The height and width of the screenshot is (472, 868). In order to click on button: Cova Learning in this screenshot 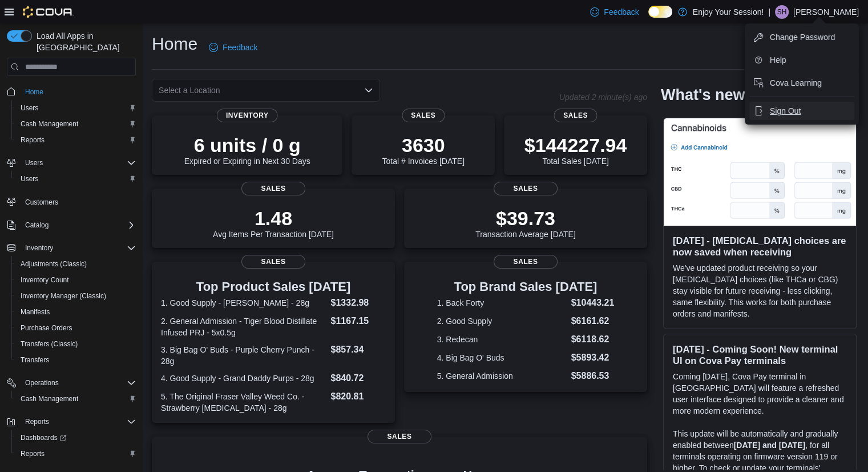, I will do `click(801, 82)`.